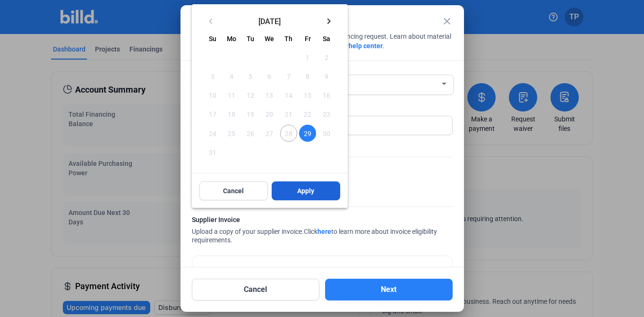  Describe the element at coordinates (326, 114) in the screenshot. I see `button: August 23, 2025` at that location.